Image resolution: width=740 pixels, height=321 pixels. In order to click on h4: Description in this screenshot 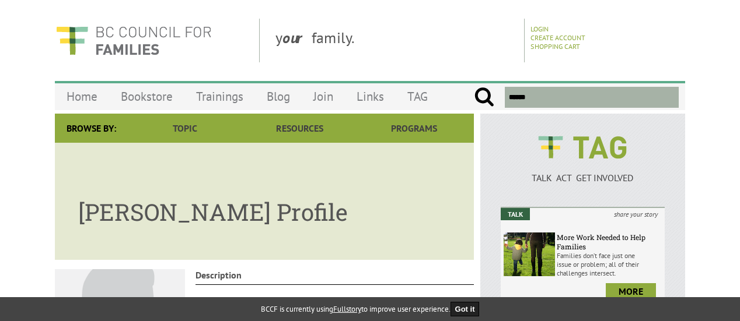, I will do `click(335, 277)`.